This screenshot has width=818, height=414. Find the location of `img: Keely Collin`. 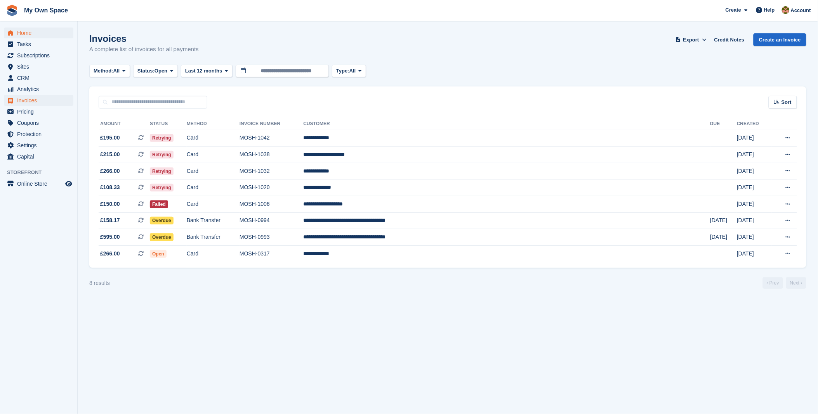

img: Keely Collin is located at coordinates (785, 10).